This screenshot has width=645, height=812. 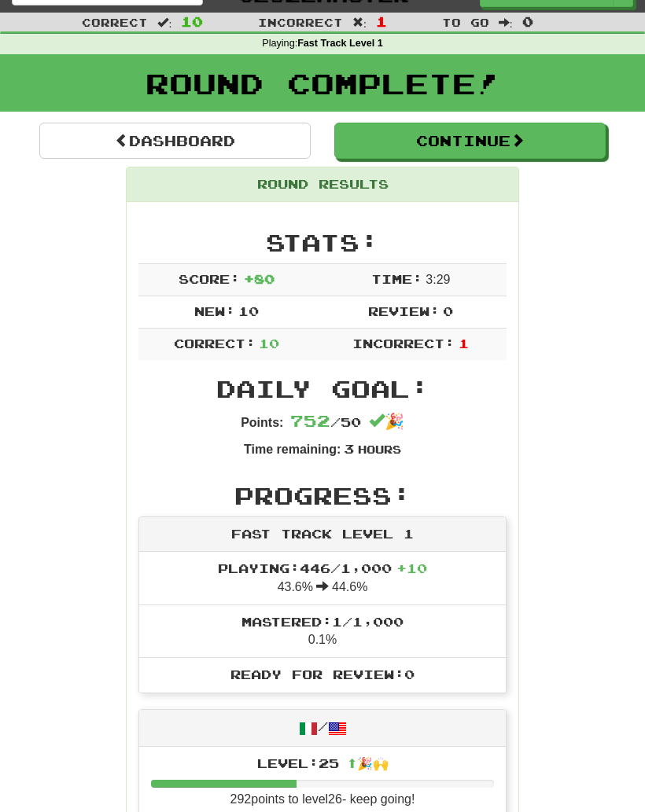 I want to click on h1: Round Complete!, so click(x=322, y=83).